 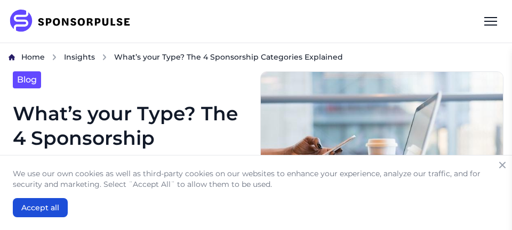 I want to click on a: Home, so click(x=33, y=57).